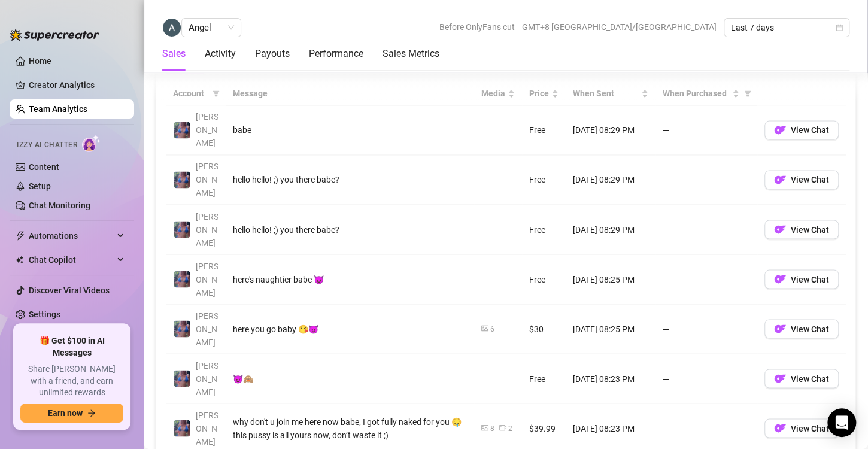  Describe the element at coordinates (498, 93) in the screenshot. I see `th: Media` at that location.